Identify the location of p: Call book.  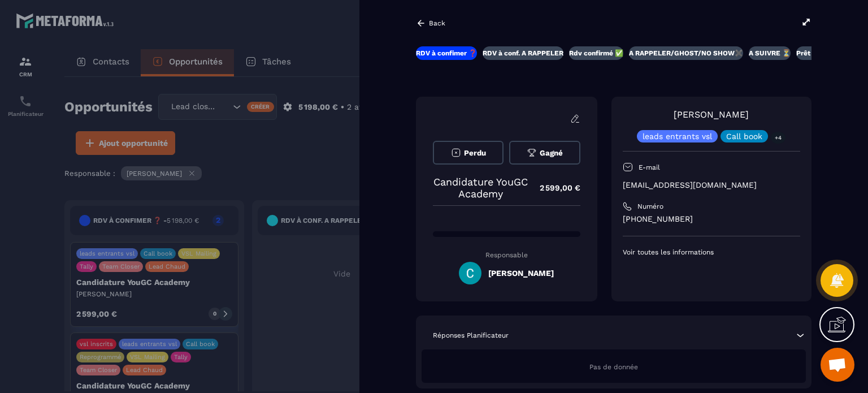
(744, 136).